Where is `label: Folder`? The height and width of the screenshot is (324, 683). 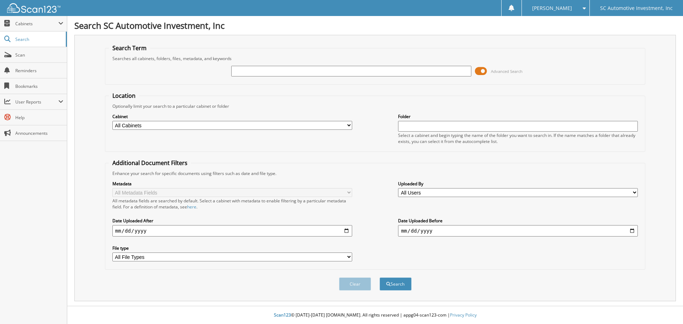 label: Folder is located at coordinates (518, 116).